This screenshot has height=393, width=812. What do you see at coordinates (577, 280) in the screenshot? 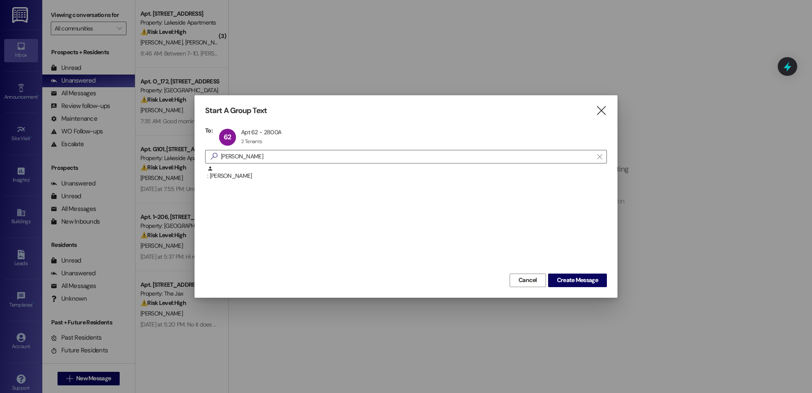
I see `button: Create Message` at bounding box center [577, 280].